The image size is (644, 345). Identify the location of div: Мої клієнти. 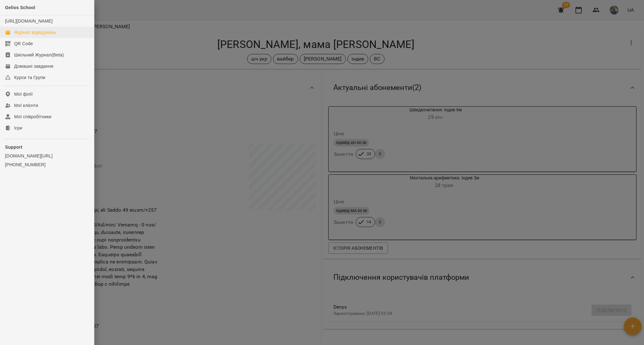
(26, 105).